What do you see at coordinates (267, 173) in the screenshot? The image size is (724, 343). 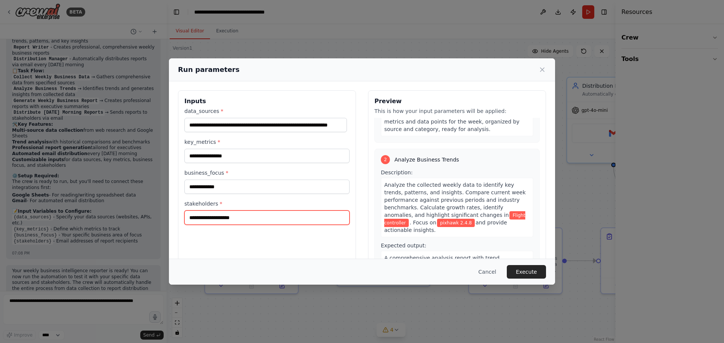 I see `label: business_focus` at bounding box center [267, 173].